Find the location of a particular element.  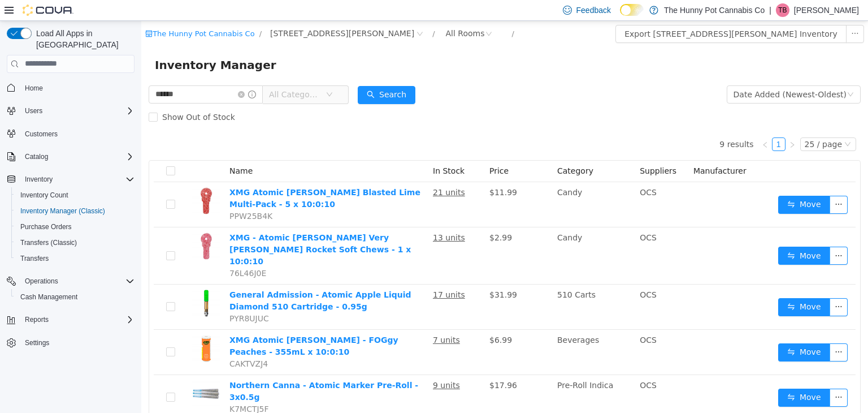

span: Category is located at coordinates (434, 150).